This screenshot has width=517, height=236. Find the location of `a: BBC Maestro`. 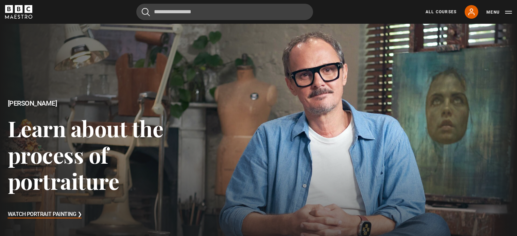

a: BBC Maestro is located at coordinates (19, 12).